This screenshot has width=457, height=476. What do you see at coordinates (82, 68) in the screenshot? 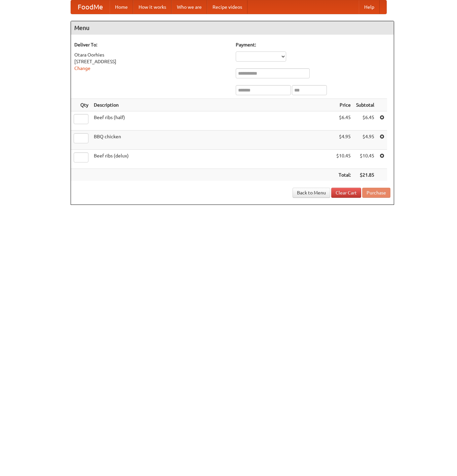
I see `a: Change` at bounding box center [82, 68].